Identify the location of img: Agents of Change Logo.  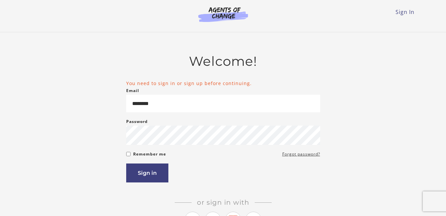
(223, 14).